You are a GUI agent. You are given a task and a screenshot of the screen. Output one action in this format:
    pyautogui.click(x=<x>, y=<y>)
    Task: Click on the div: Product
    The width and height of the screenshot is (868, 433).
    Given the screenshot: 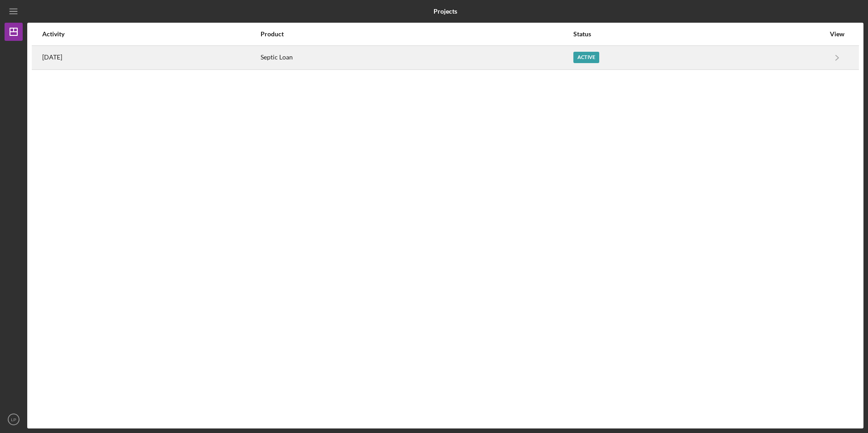 What is the action you would take?
    pyautogui.click(x=416, y=34)
    